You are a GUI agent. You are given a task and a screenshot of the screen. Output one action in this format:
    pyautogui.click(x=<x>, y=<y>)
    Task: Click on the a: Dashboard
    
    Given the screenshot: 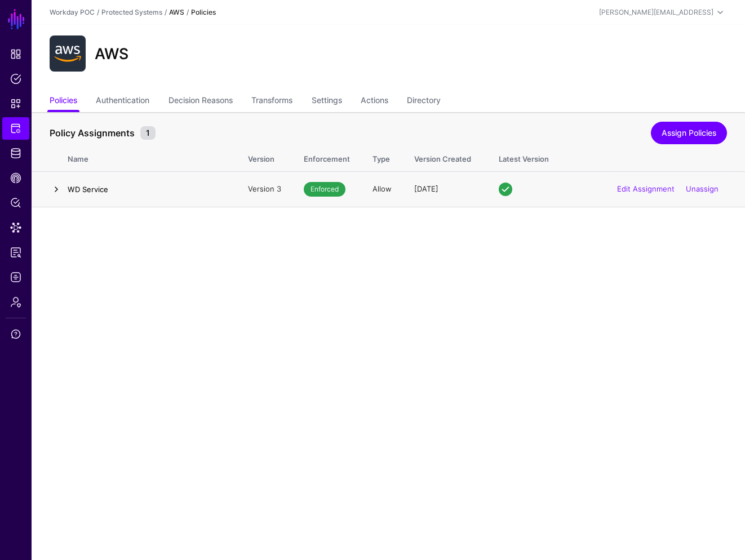 What is the action you would take?
    pyautogui.click(x=16, y=54)
    